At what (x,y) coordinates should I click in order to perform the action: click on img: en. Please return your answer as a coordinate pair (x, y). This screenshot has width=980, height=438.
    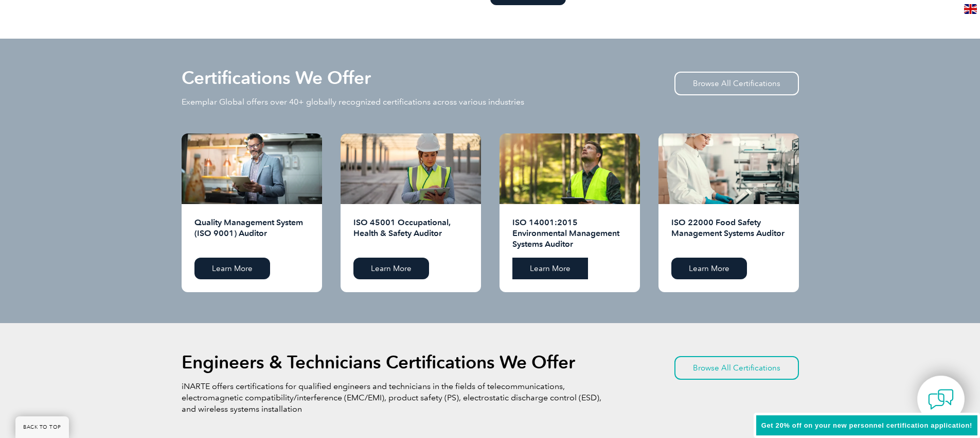
    Looking at the image, I should click on (971, 9).